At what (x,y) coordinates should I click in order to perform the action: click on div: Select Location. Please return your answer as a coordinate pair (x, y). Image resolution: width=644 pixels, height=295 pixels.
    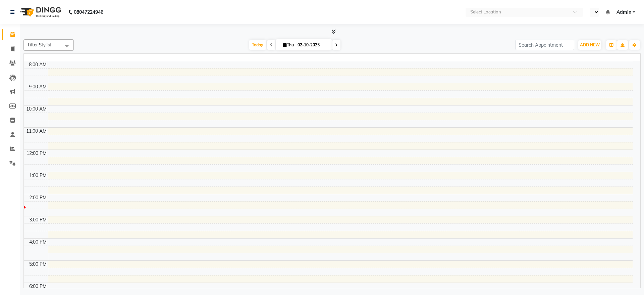
    Looking at the image, I should click on (486, 12).